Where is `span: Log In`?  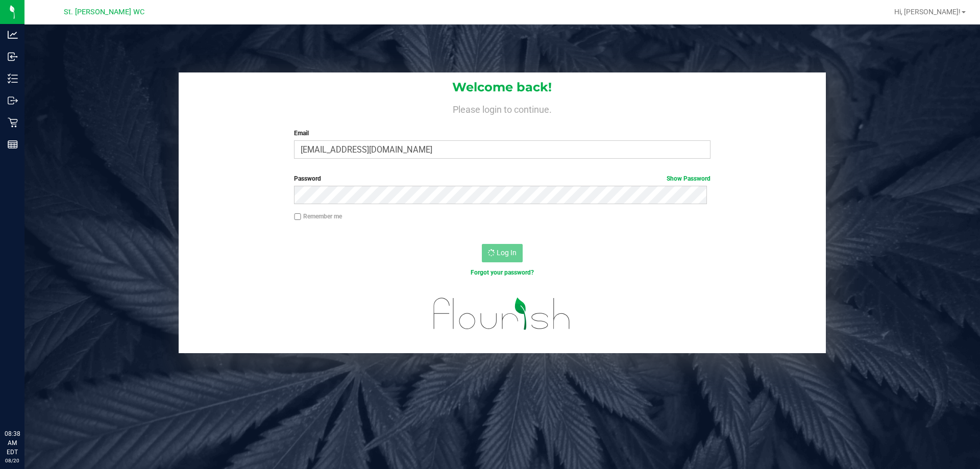
span: Log In is located at coordinates (506, 252).